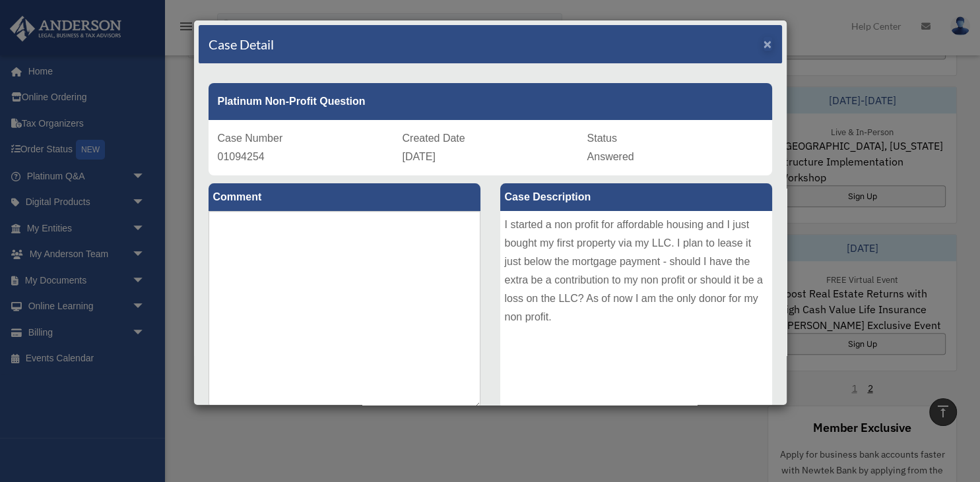 The image size is (980, 482). What do you see at coordinates (241, 44) in the screenshot?
I see `h4: Case Detail` at bounding box center [241, 44].